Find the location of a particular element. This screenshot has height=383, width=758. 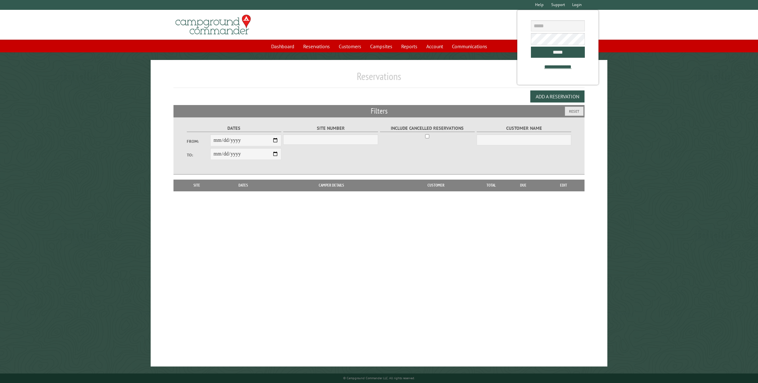

th: Camper Details is located at coordinates (331, 185).